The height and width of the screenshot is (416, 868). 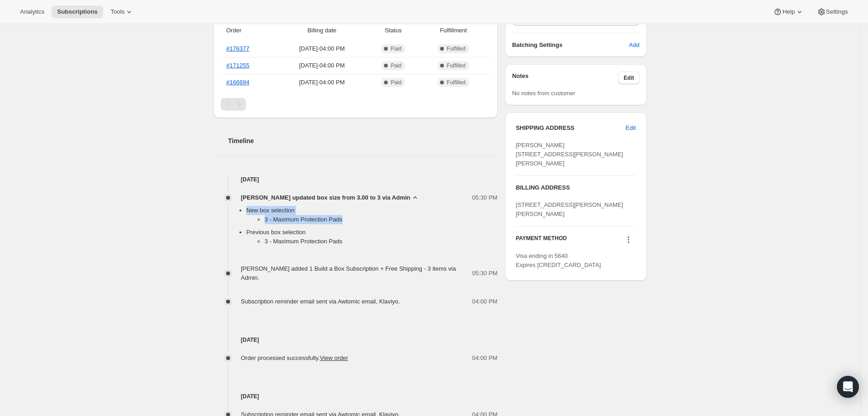 What do you see at coordinates (837, 12) in the screenshot?
I see `span: Settings` at bounding box center [837, 12].